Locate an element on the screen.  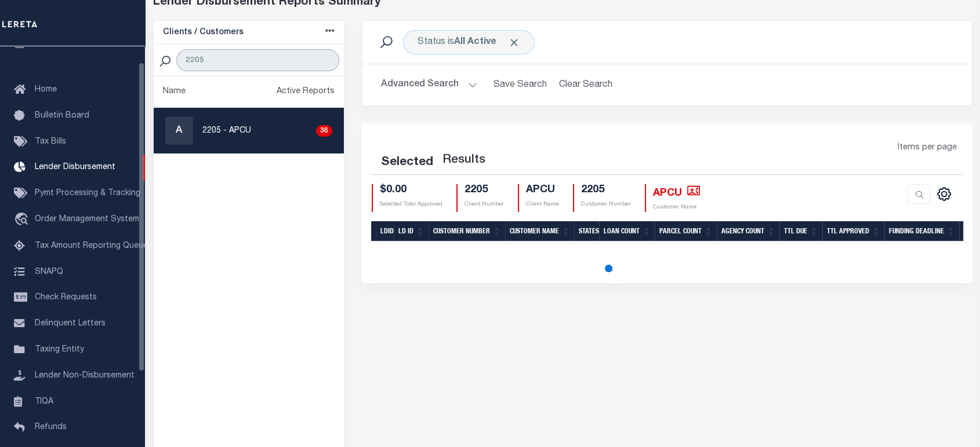
p: Client Number is located at coordinates (484, 205).